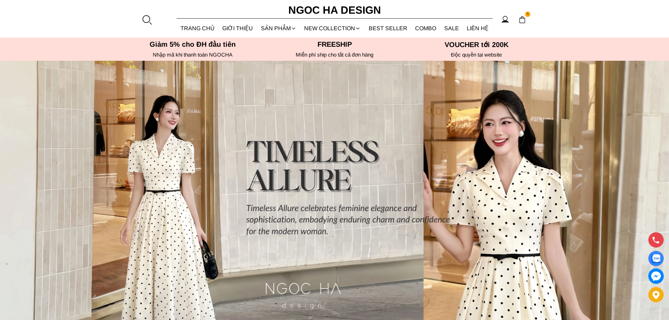  I want to click on font: Giảm 5% cho ĐH đầu tiên, so click(192, 44).